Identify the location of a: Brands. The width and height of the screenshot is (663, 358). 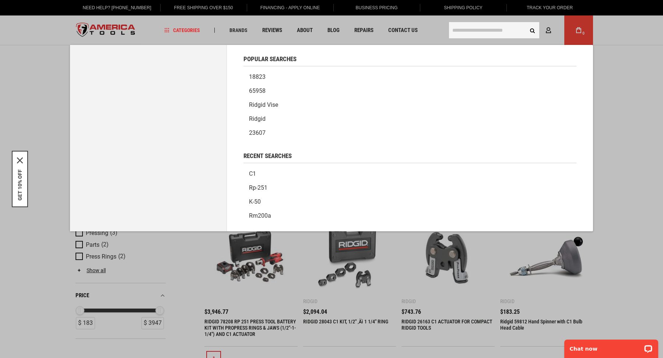
(238, 30).